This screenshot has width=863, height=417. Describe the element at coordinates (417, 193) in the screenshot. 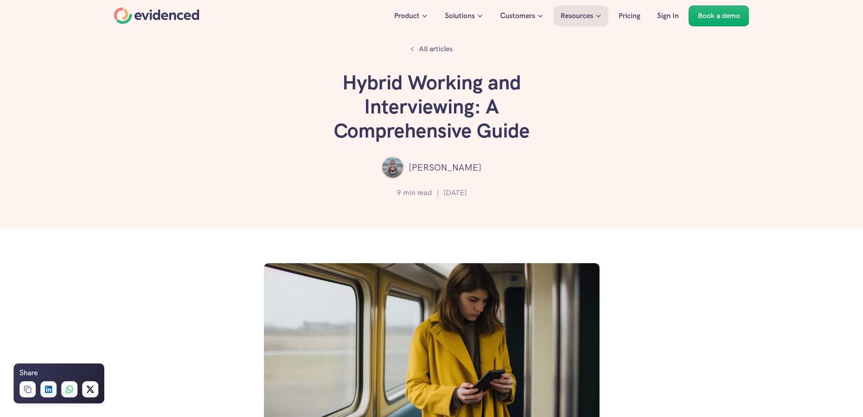

I see `p: min read` at that location.